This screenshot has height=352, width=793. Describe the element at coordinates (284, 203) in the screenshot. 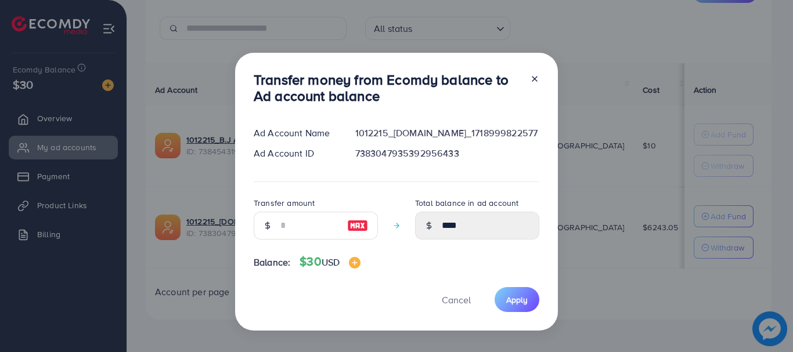

I see `label: Transfer amount` at that location.